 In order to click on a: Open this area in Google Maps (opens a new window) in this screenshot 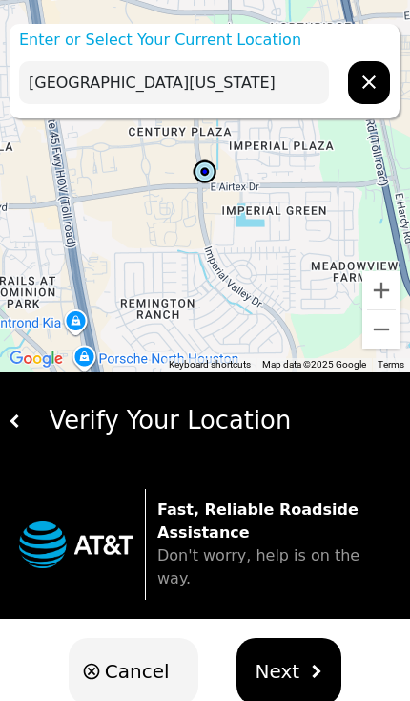, I will do `click(36, 359)`.